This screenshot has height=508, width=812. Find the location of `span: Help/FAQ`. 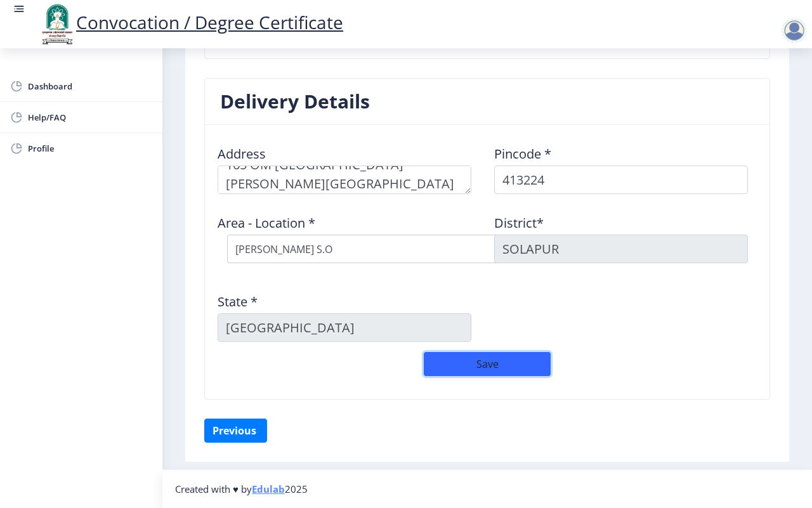

span: Help/FAQ is located at coordinates (90, 117).